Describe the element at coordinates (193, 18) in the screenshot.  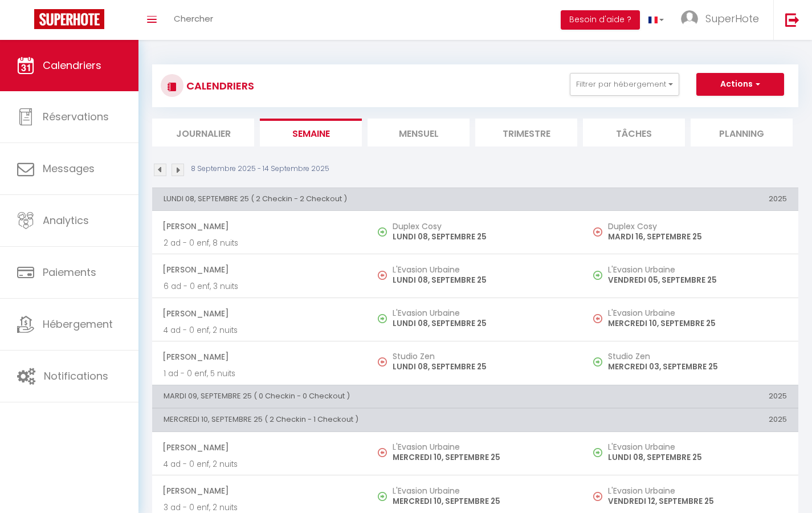
I see `span: Chercher` at that location.